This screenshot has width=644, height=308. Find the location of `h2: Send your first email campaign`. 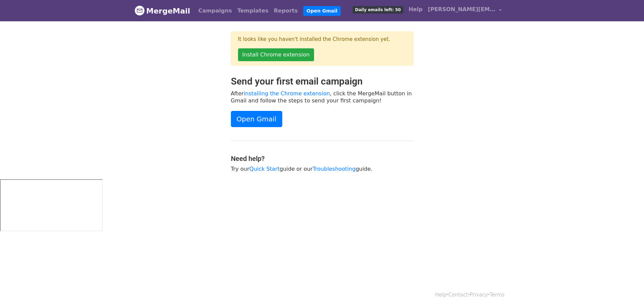

h2: Send your first email campaign is located at coordinates (322, 82).